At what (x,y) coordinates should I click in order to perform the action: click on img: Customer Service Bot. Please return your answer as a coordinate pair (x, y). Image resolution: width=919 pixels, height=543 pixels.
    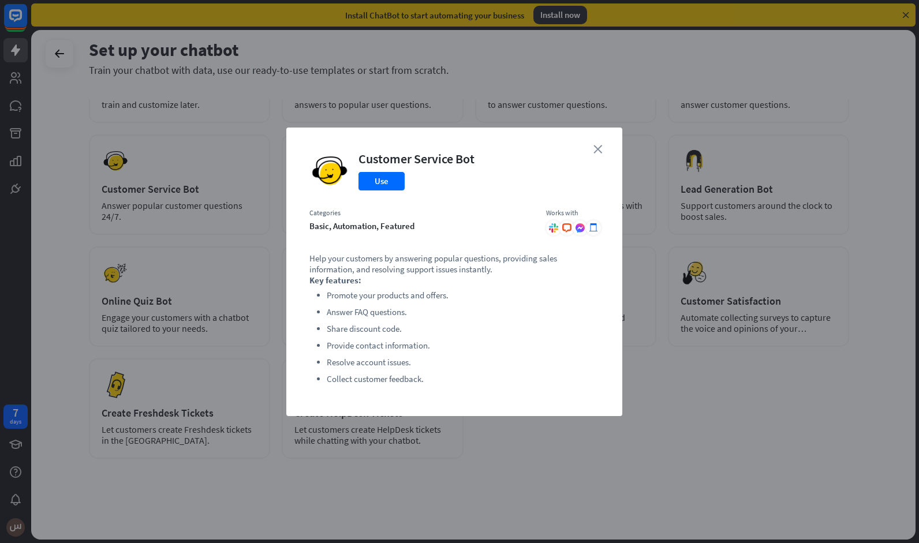
    Looking at the image, I should click on (330, 171).